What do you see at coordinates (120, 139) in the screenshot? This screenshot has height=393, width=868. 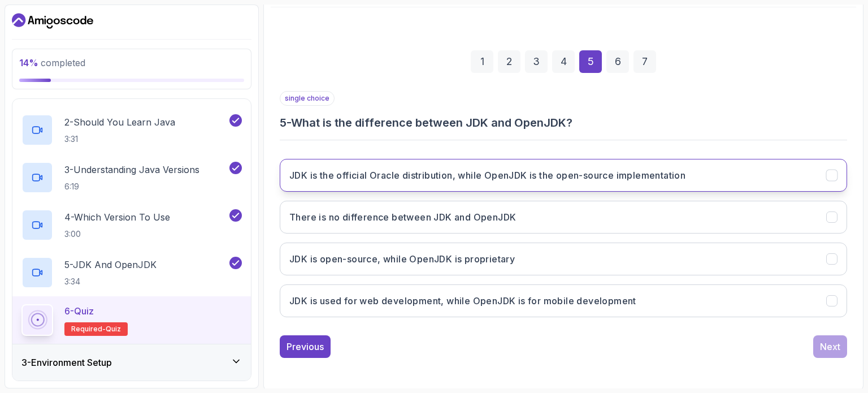 I see `p: 3:31` at bounding box center [120, 139].